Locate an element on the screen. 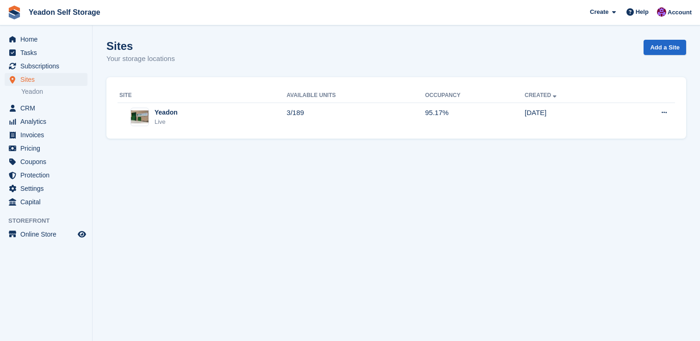  td: 95.17% is located at coordinates (475, 117).